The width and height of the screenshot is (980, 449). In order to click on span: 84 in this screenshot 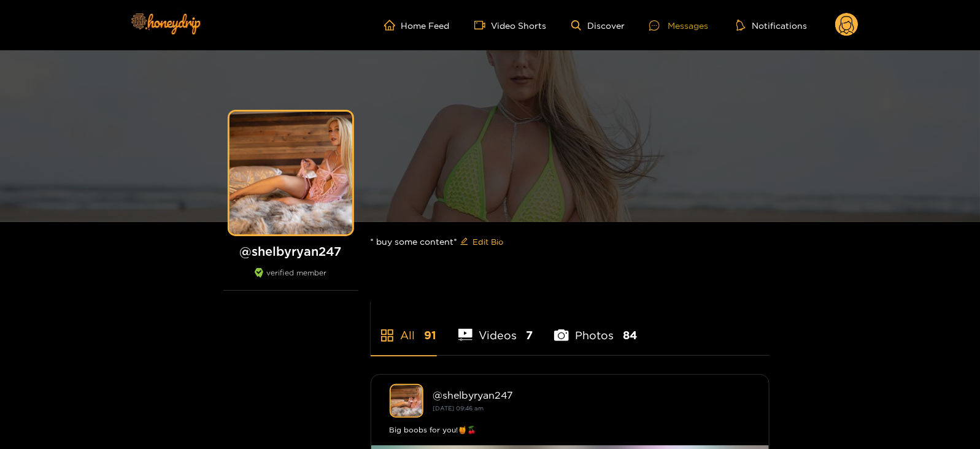, I will do `click(629, 335)`.